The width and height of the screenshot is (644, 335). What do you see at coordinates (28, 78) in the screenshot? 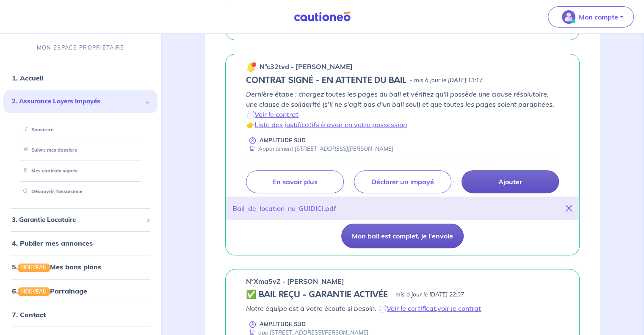
I see `a: 1. Accueil` at bounding box center [28, 78].